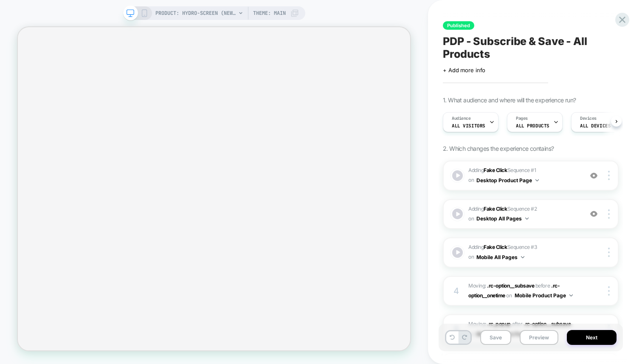 The width and height of the screenshot is (642, 364). Describe the element at coordinates (501, 256) in the screenshot. I see `button: Mobile All Pages` at that location.